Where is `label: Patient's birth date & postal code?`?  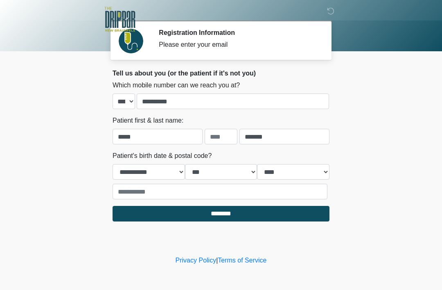
label: Patient's birth date & postal code? is located at coordinates (162, 156).